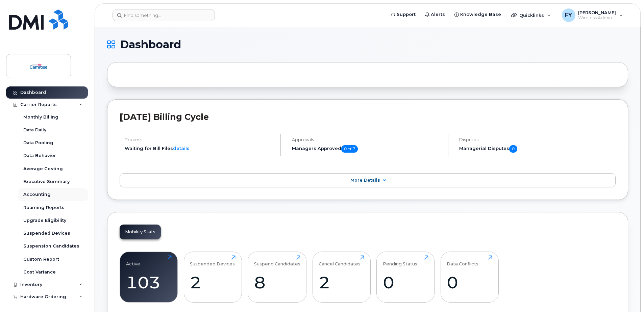  What do you see at coordinates (367, 149) in the screenshot?
I see `h5: Managers Approved` at bounding box center [367, 149].